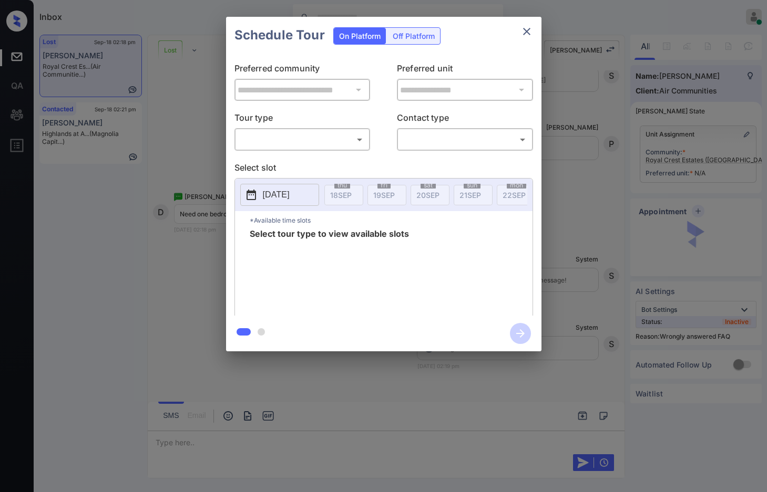 This screenshot has height=492, width=767. I want to click on p: Select slot, so click(384, 170).